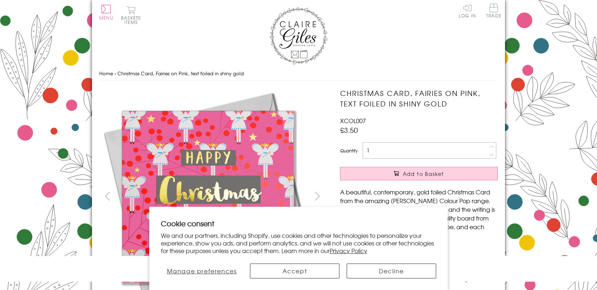 The width and height of the screenshot is (597, 290). I want to click on span: Trade, so click(494, 11).